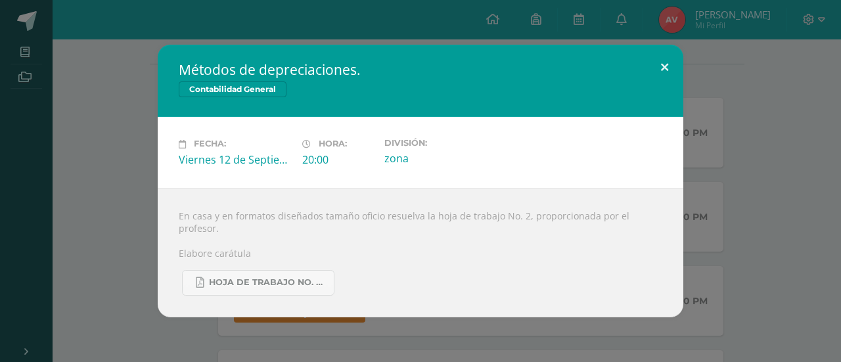 The height and width of the screenshot is (362, 841). Describe the element at coordinates (421, 70) in the screenshot. I see `h2: Métodos de depreciaciones.` at that location.